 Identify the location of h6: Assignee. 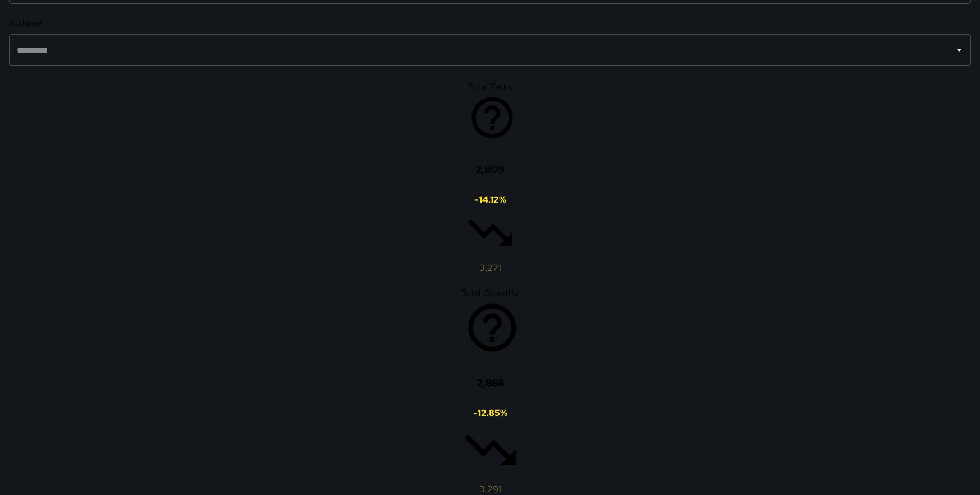
(490, 24).